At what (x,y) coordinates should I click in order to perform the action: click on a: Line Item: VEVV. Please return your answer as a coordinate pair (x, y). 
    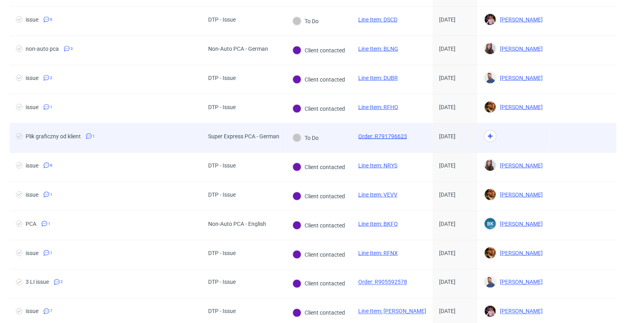
    Looking at the image, I should click on (378, 195).